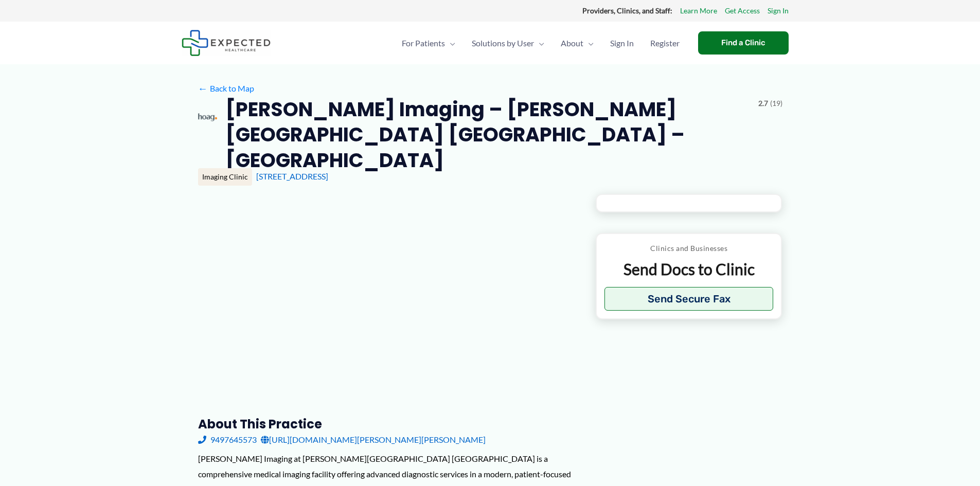 The height and width of the screenshot is (486, 980). I want to click on p: Clinics and Businesses, so click(689, 248).